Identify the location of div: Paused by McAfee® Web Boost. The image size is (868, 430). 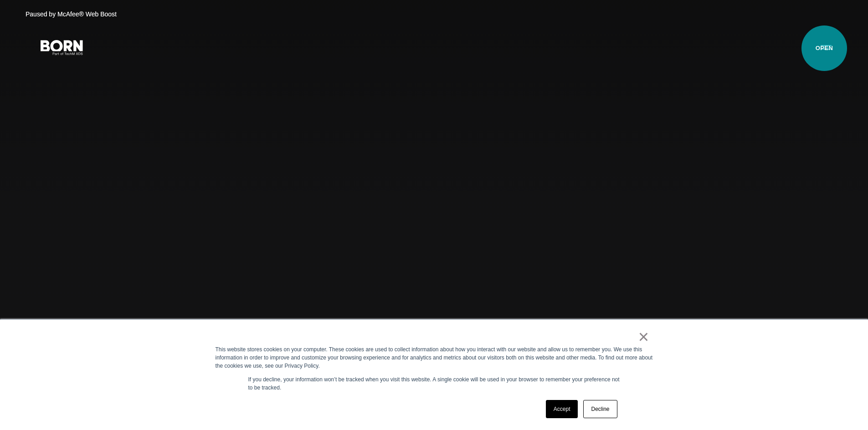
(68, 14).